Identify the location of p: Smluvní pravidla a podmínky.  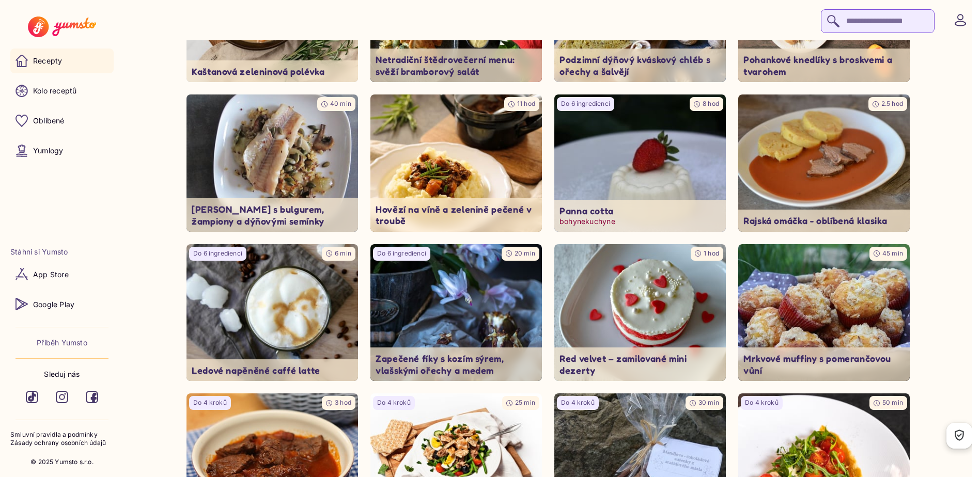
(62, 435).